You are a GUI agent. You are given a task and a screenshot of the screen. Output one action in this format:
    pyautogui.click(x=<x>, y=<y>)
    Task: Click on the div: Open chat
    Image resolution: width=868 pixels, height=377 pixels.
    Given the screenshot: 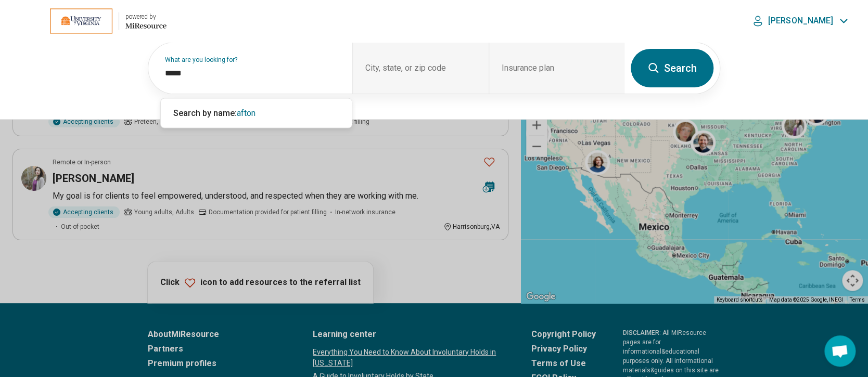 What is the action you would take?
    pyautogui.click(x=839, y=351)
    